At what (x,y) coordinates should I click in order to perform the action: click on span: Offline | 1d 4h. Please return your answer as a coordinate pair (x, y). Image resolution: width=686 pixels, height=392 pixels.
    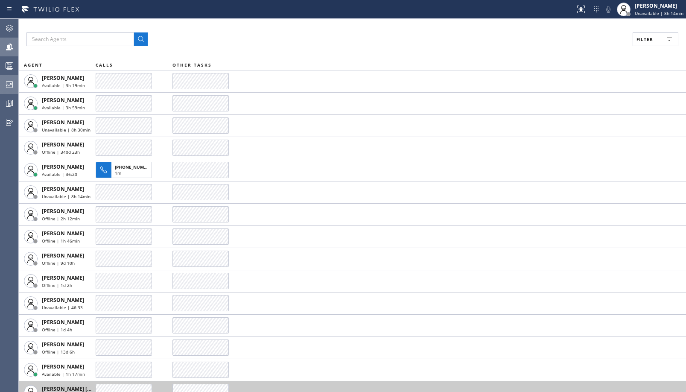
    Looking at the image, I should click on (57, 330).